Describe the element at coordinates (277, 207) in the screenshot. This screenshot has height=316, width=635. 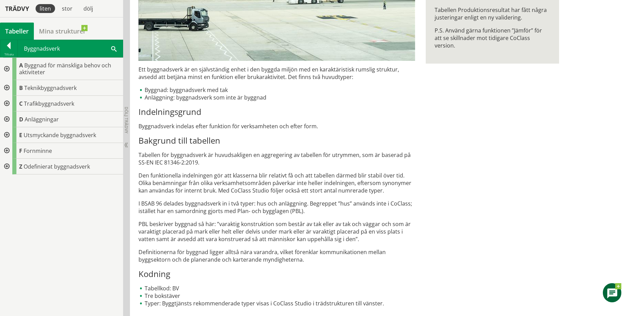
I see `p: I BSAB 96 delades byggnadsverk in i två typer: hus och anläggning. Begreppet ”hus” används inte i...` at that location.